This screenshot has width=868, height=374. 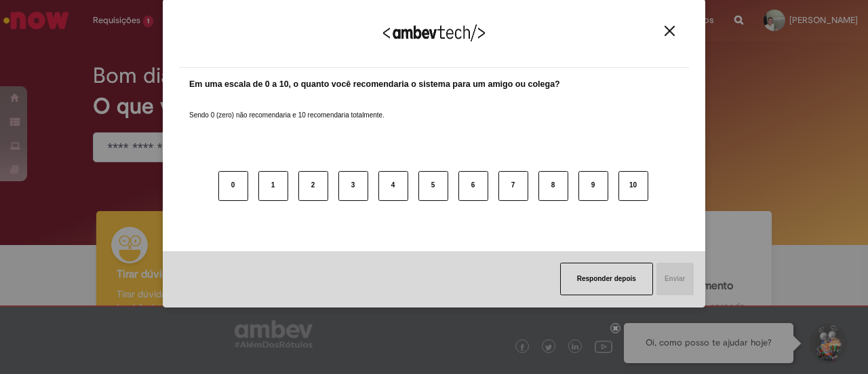 What do you see at coordinates (233, 186) in the screenshot?
I see `button: 0` at bounding box center [233, 186].